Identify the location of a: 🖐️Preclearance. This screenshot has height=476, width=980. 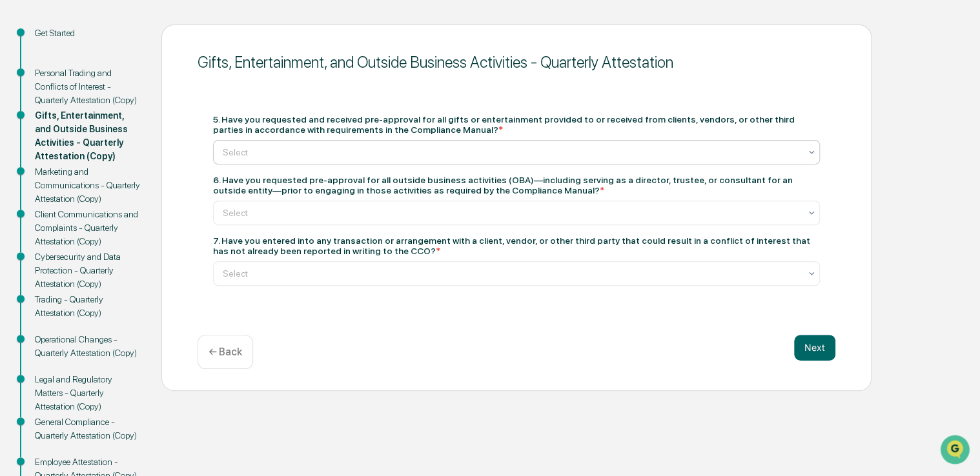
(48, 169).